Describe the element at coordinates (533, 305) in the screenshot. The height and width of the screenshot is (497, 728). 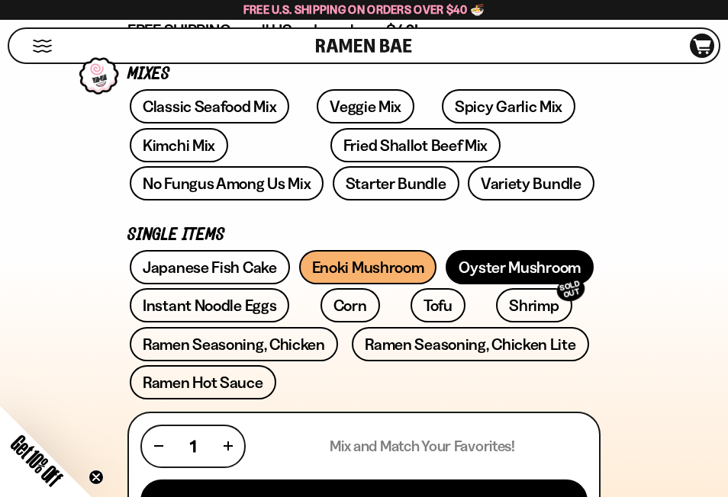
I see `a: ShrimpSOLD OUT` at that location.